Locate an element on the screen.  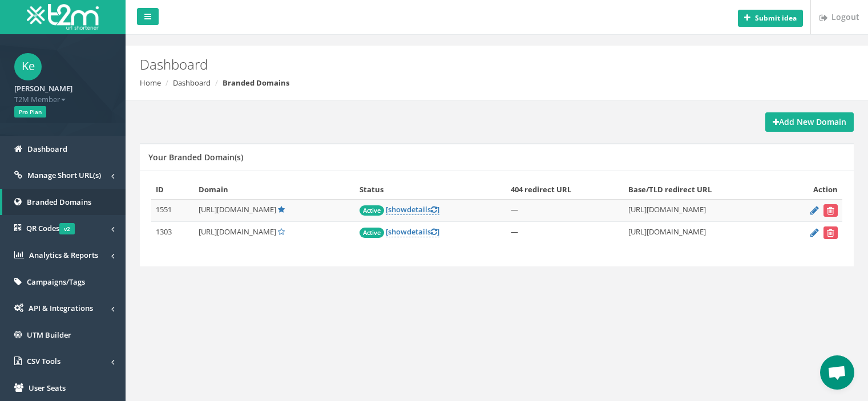
a: Add New Domain is located at coordinates (809, 122).